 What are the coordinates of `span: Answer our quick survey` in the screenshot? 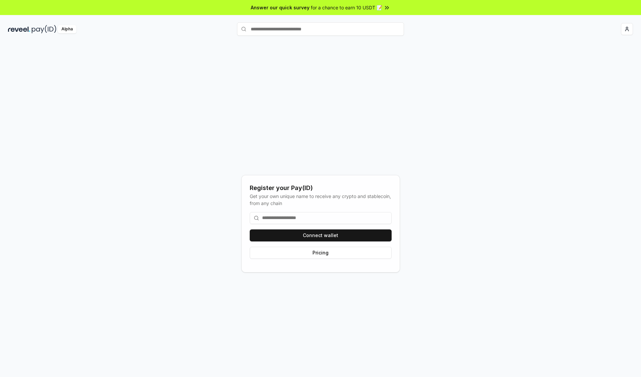 It's located at (280, 7).